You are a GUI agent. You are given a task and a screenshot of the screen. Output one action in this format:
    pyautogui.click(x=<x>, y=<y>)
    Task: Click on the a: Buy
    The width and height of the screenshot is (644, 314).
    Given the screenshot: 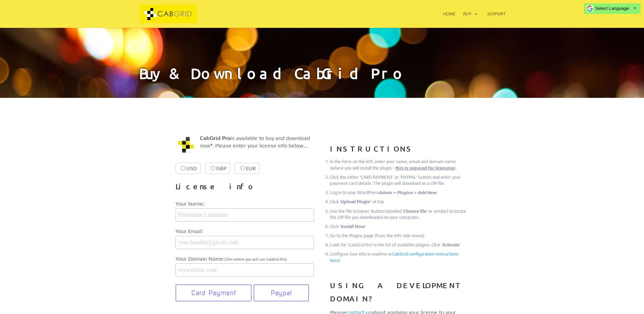 What is the action you would take?
    pyautogui.click(x=470, y=19)
    